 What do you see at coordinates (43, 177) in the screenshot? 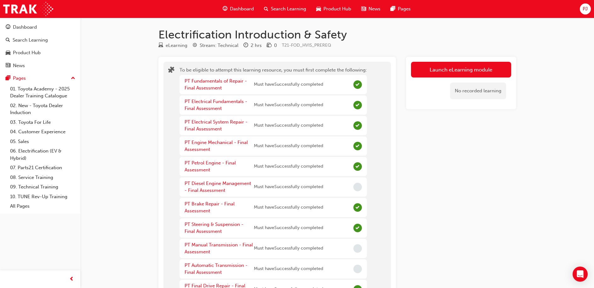
I see `a: 08. Service Training` at bounding box center [43, 177].